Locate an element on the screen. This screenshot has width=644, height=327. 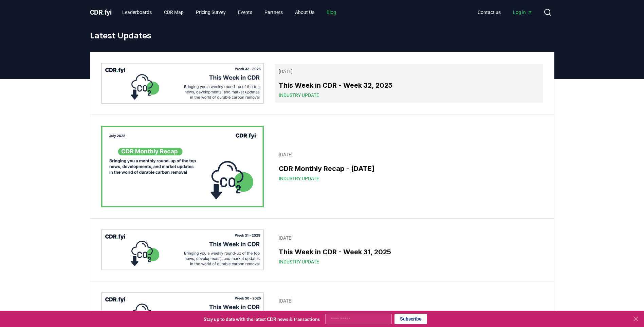
img: This Week in CDR - Week 31, 2025 blog post image is located at coordinates (182, 249).